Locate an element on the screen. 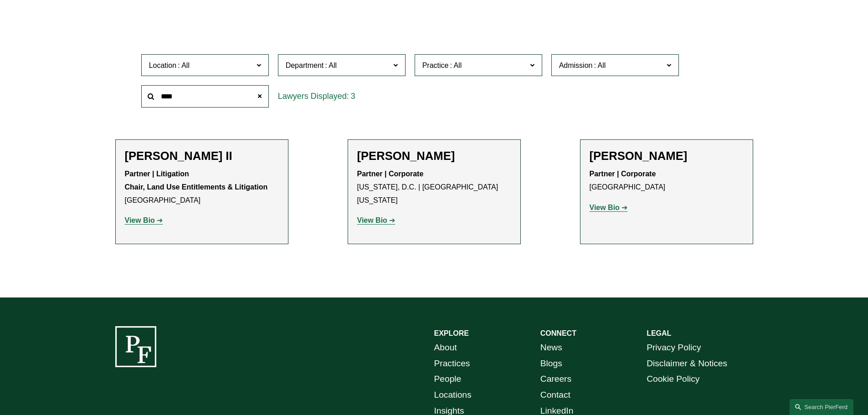 The height and width of the screenshot is (415, 868). a: Disclaimer & Notices is located at coordinates (687, 364).